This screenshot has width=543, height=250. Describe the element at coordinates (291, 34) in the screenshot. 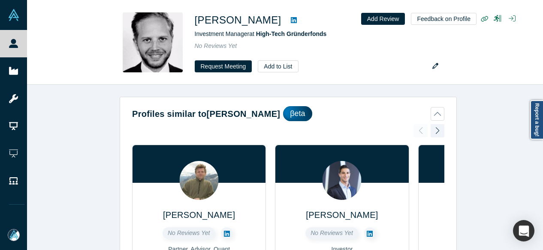

I see `span: High-Tech Gründerfonds` at that location.